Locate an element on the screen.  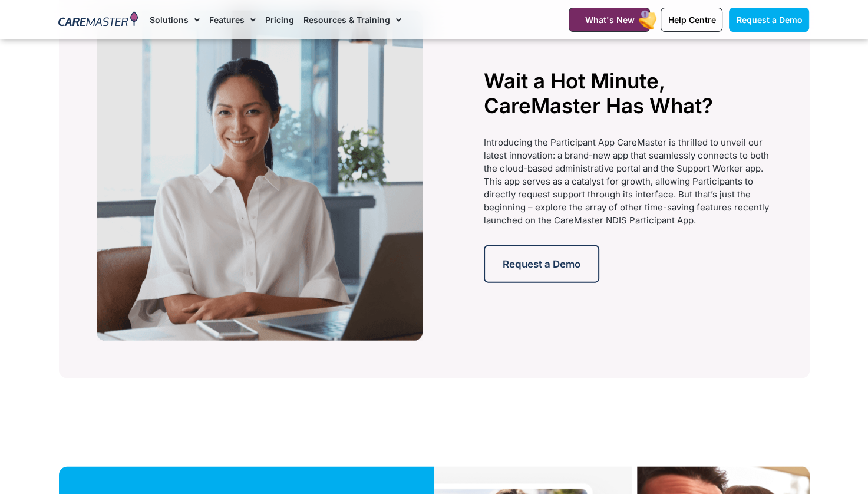
span: Help Centre is located at coordinates (691, 19).